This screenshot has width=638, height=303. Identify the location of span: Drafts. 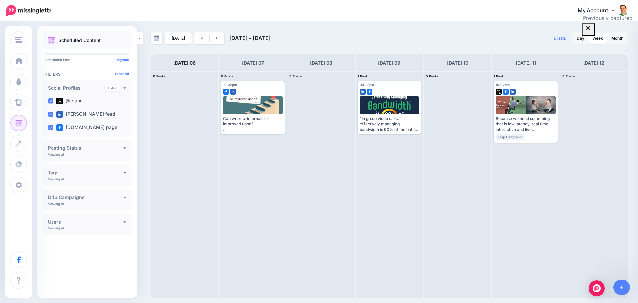
(560, 38).